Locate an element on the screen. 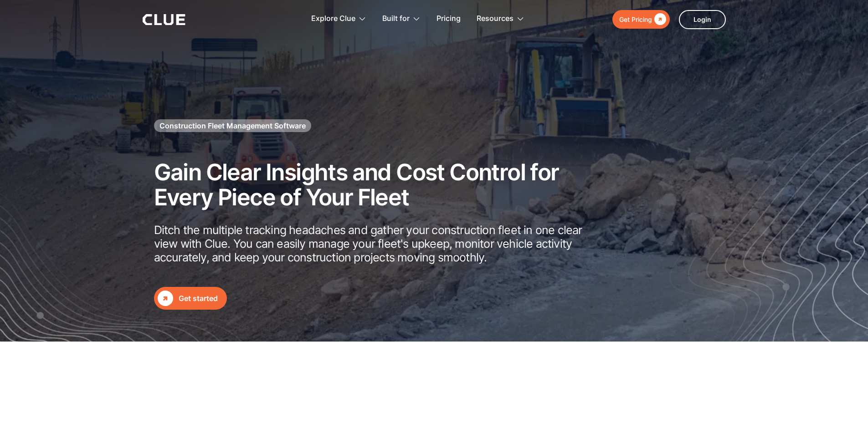  a: Get started is located at coordinates (190, 298).